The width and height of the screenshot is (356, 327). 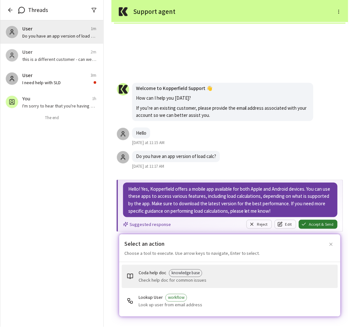 I want to click on span: 3m, so click(x=93, y=75).